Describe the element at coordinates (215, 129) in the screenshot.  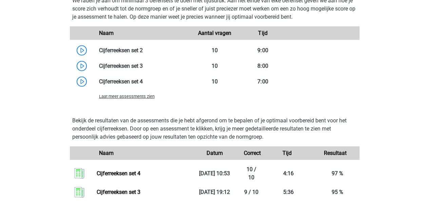
I see `p: Bekijk de resultaten van de assessments die je hebt afgerond om te bepalen of je optimaal voorber...` at that location.